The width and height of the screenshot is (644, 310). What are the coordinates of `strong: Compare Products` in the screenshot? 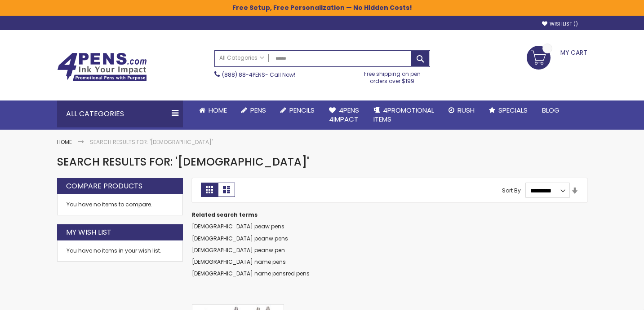 It's located at (104, 186).